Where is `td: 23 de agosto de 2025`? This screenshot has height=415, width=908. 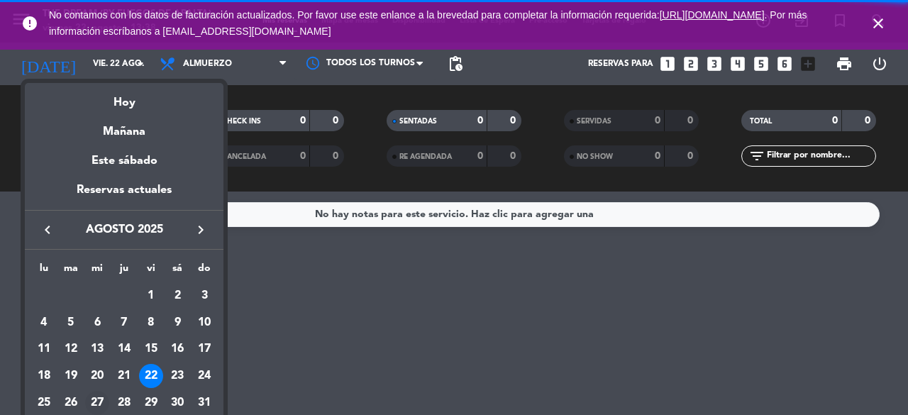
td: 23 de agosto de 2025 is located at coordinates (178, 376).